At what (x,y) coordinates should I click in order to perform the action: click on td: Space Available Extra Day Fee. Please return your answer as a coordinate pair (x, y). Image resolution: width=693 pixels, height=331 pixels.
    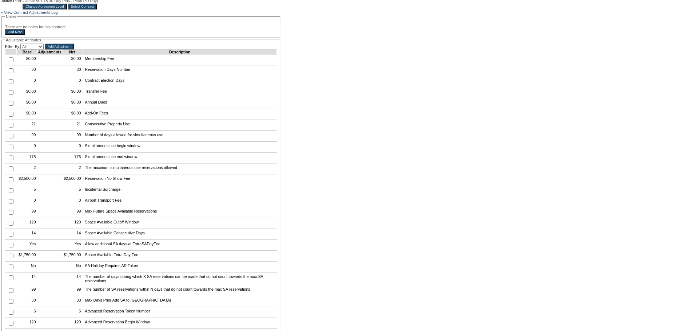
    Looking at the image, I should click on (180, 256).